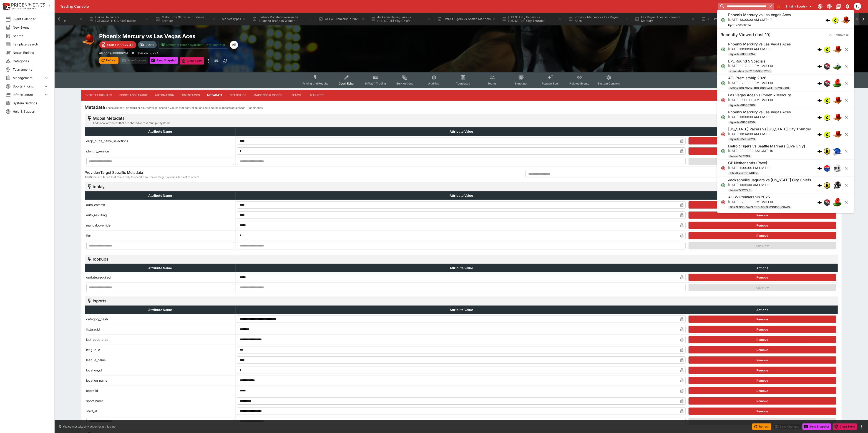 The width and height of the screenshot is (868, 433). I want to click on td: category_hash, so click(160, 319).